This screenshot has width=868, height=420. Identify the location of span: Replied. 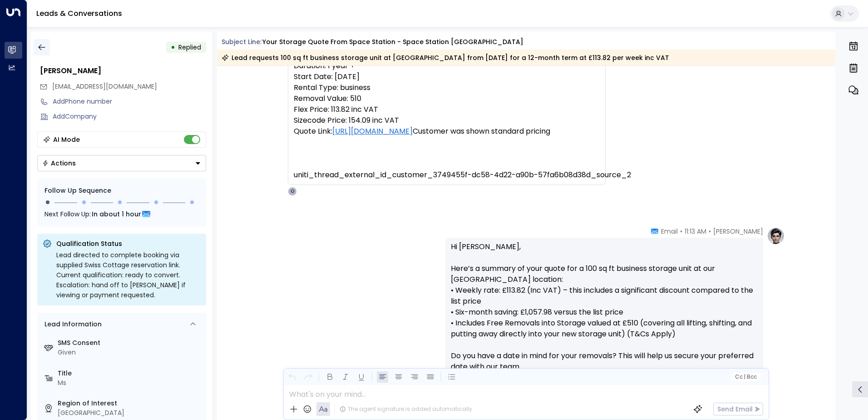
(190, 47).